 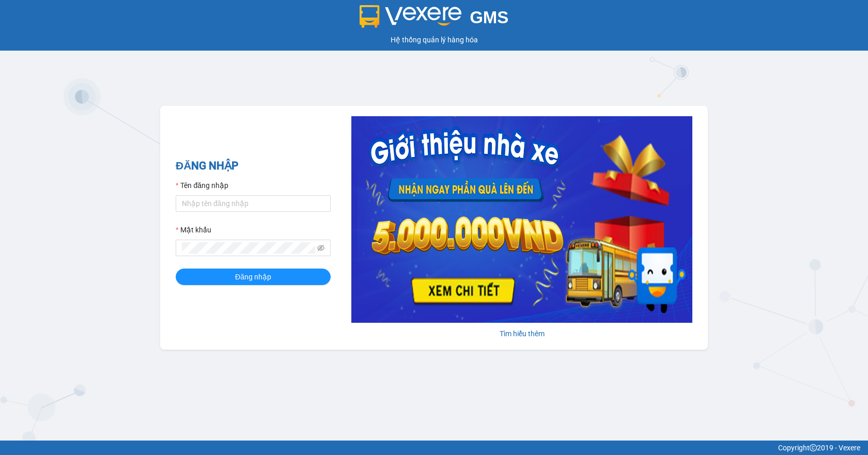 I want to click on label: Mật khẩu, so click(x=193, y=230).